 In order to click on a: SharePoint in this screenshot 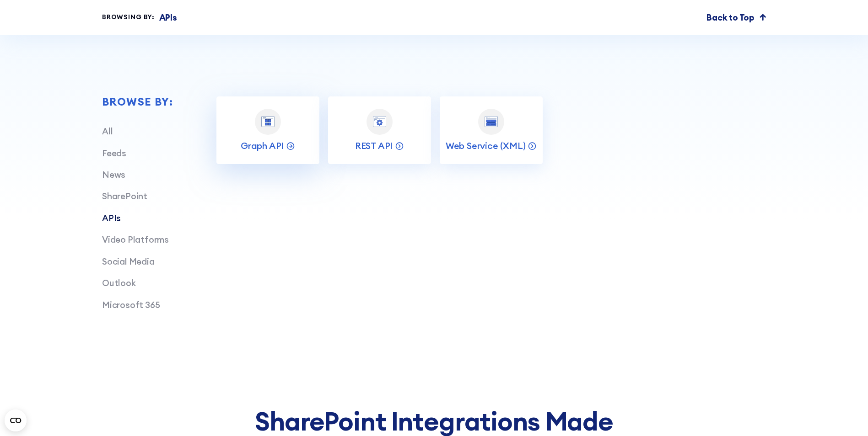, I will do `click(124, 196)`.